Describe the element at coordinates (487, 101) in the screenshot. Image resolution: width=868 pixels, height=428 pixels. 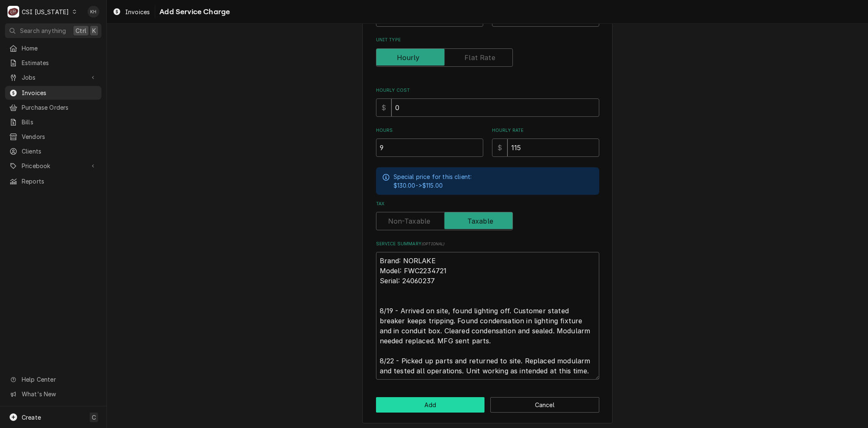
I see `div: Hourly Cost` at that location.